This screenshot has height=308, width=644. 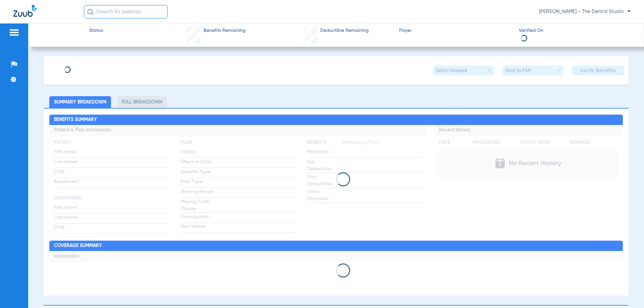 I want to click on li: Summary Breakdown, so click(x=80, y=102).